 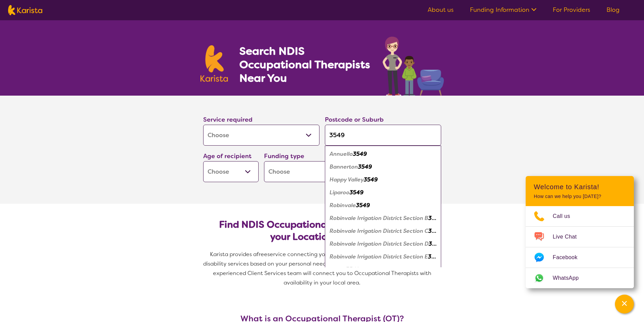 I want to click on img: occupational-therapy, so click(x=414, y=65).